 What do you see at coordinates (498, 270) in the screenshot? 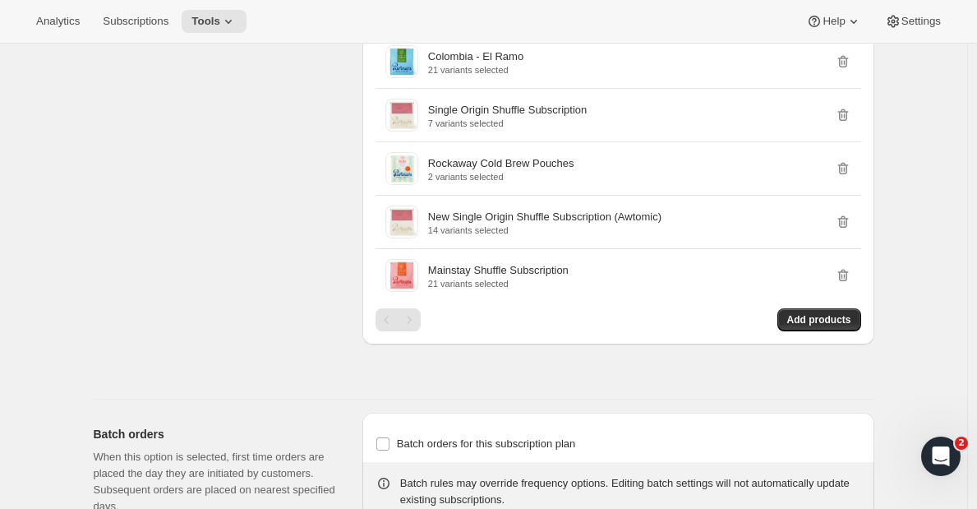
I see `p: Mainstay Shuffle Subscription` at bounding box center [498, 270].